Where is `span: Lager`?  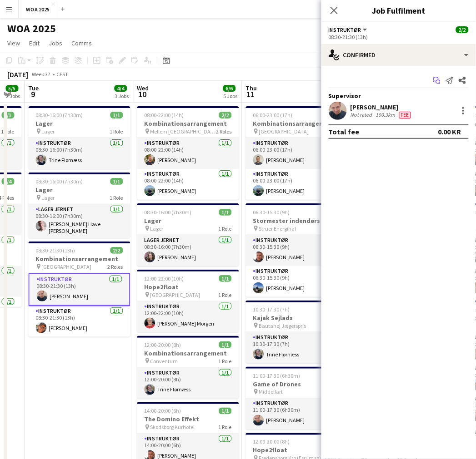 span: Lager is located at coordinates (157, 229).